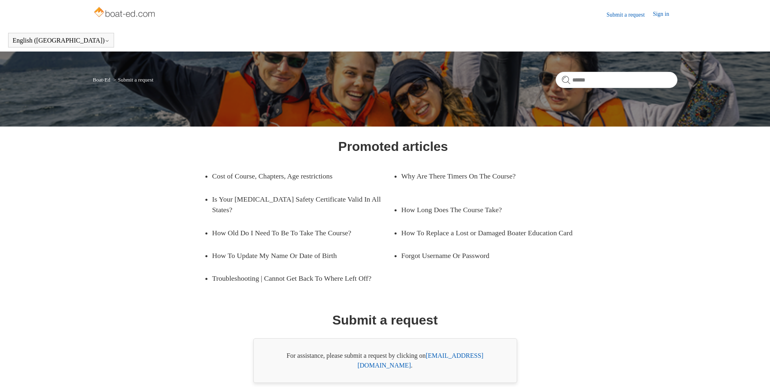 This screenshot has height=387, width=770. I want to click on a: Sign in, so click(665, 15).